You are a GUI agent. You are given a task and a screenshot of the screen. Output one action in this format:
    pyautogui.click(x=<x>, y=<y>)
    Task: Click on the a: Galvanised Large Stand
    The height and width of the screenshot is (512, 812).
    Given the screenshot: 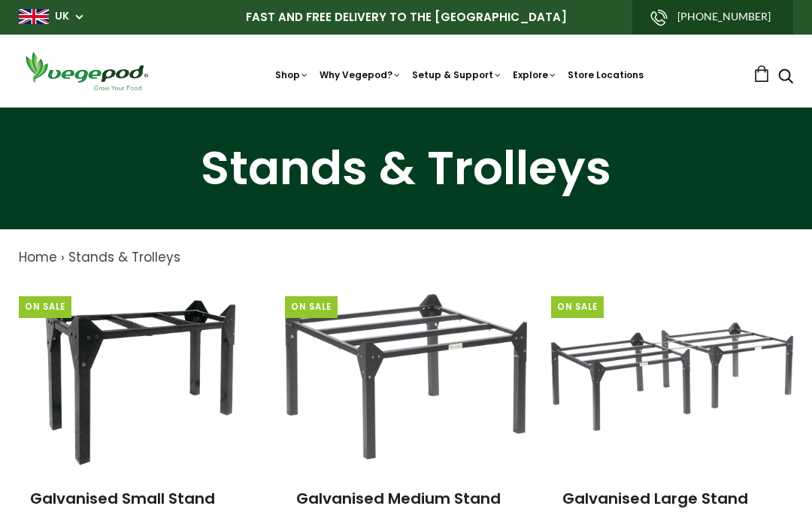 What is the action you would take?
    pyautogui.click(x=655, y=499)
    